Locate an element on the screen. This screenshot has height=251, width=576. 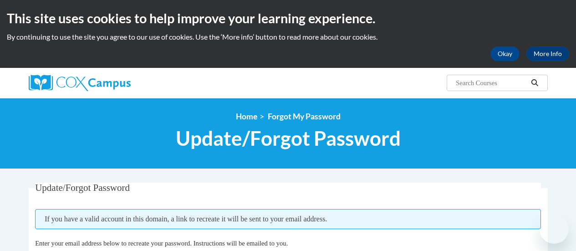
span: Forgot My Password is located at coordinates (304, 116).